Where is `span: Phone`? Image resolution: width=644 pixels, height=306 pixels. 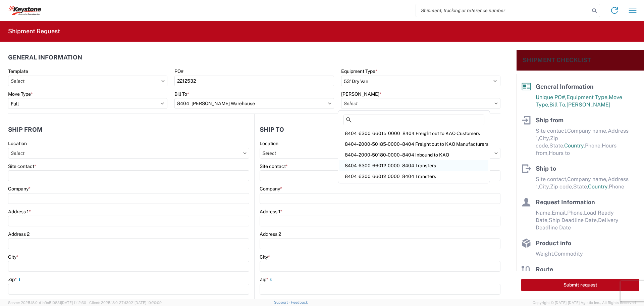 span: Phone is located at coordinates (617, 186).